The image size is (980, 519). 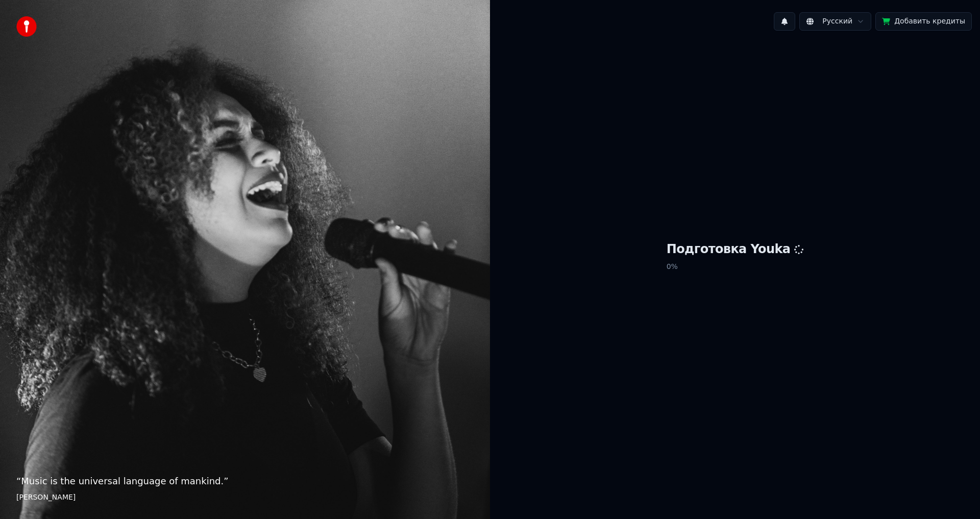 What do you see at coordinates (735, 249) in the screenshot?
I see `h1: Подготовка Youka` at bounding box center [735, 249].